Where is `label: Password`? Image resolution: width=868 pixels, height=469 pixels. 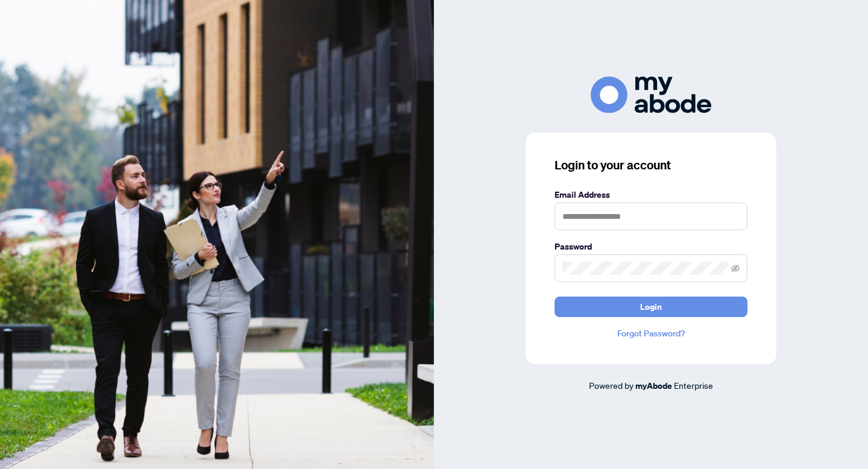 label: Password is located at coordinates (651, 246).